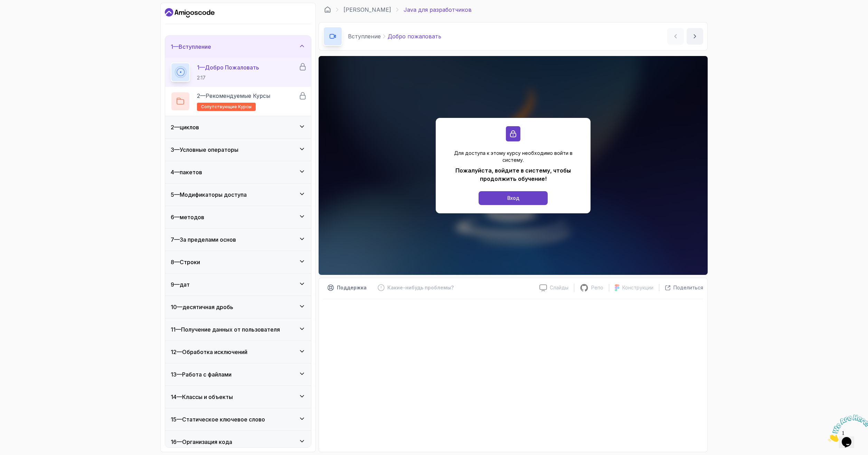 Image resolution: width=868 pixels, height=455 pixels. What do you see at coordinates (230, 330) in the screenshot?
I see `ya-tr-span: Получение данных от пользователя` at bounding box center [230, 330].